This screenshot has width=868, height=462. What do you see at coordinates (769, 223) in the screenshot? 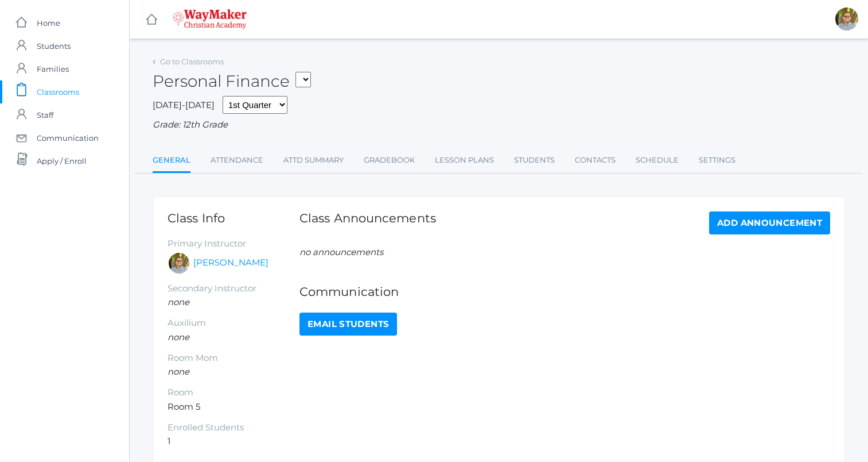
I see `a: Add Announcement` at bounding box center [769, 223].